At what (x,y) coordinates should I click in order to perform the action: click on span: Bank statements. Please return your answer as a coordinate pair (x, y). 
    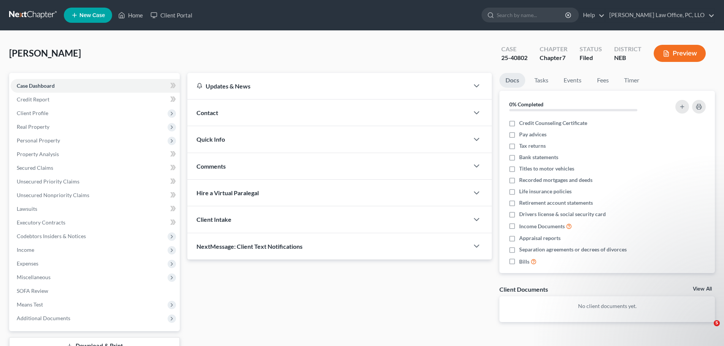
    Looking at the image, I should click on (538, 157).